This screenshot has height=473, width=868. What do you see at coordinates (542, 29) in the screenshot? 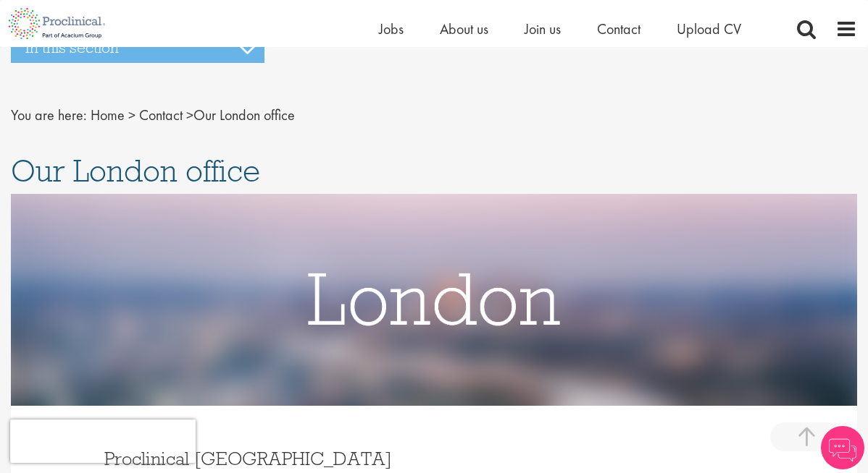
I see `span: Join us` at bounding box center [542, 29].